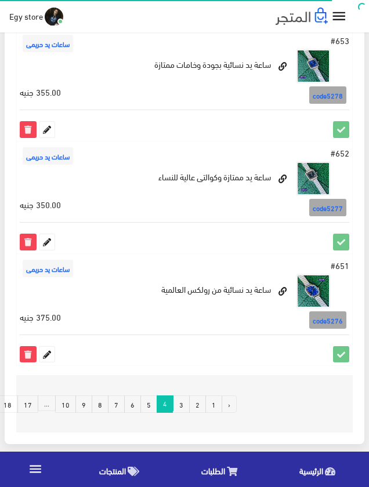 The height and width of the screenshot is (487, 369). I want to click on a: الرئيسية, so click(320, 469).